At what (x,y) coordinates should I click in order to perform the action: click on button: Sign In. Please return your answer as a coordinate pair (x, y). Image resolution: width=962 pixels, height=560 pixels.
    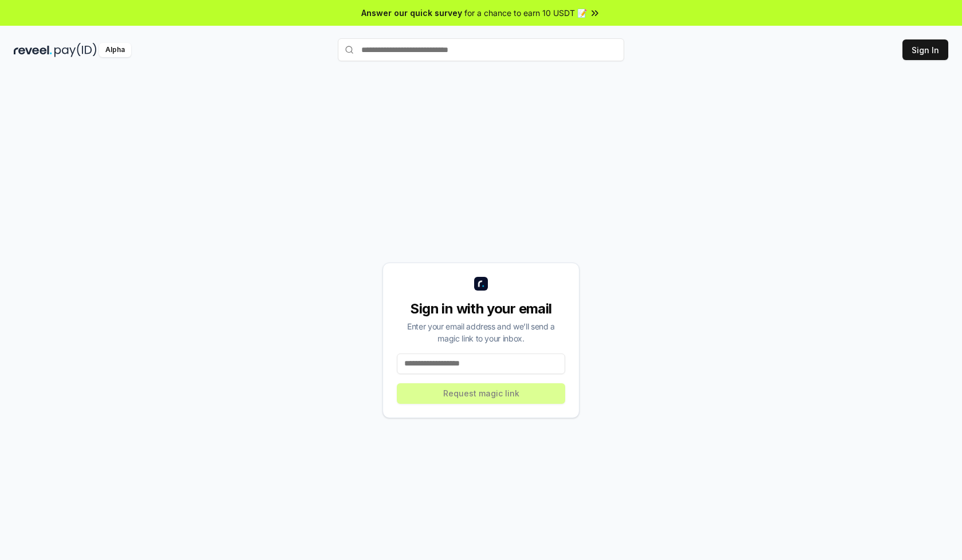
    Looking at the image, I should click on (925, 49).